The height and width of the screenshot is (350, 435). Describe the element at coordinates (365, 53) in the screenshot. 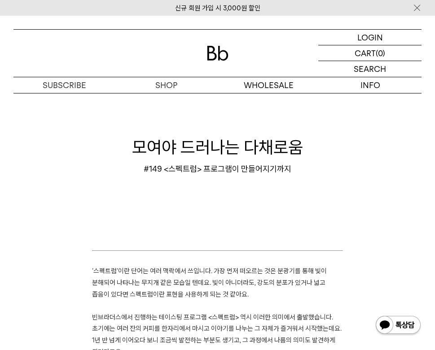

I see `p: CART` at that location.